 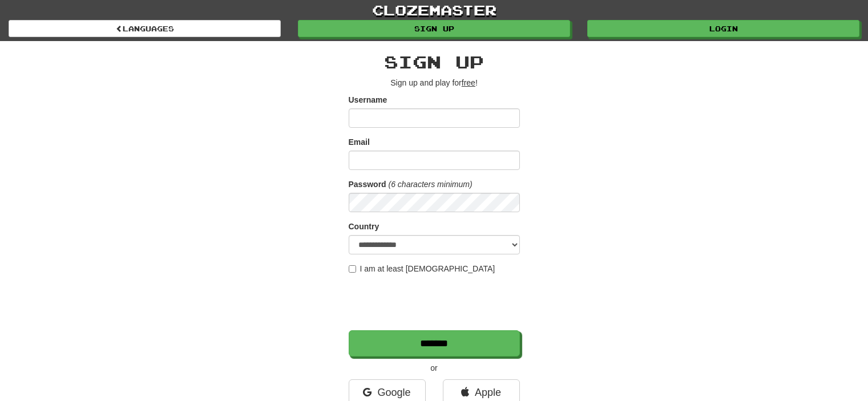 I want to click on a: Sign up, so click(x=434, y=28).